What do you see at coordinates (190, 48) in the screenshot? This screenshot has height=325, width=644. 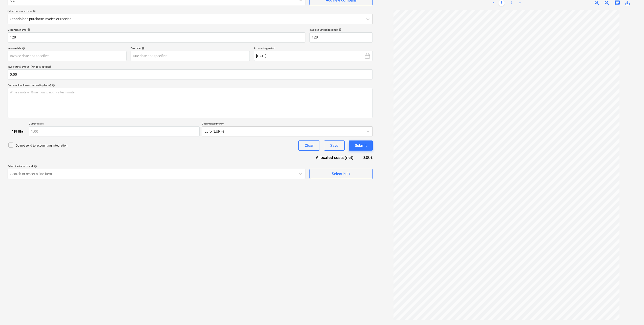 I see `div: Due date` at bounding box center [190, 48].